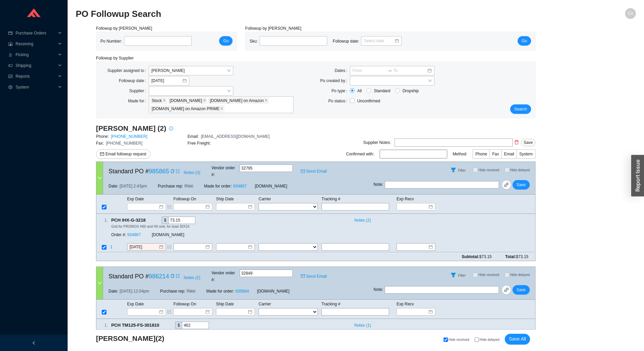 The width and height of the screenshot is (644, 351). I want to click on span: Go, so click(524, 41).